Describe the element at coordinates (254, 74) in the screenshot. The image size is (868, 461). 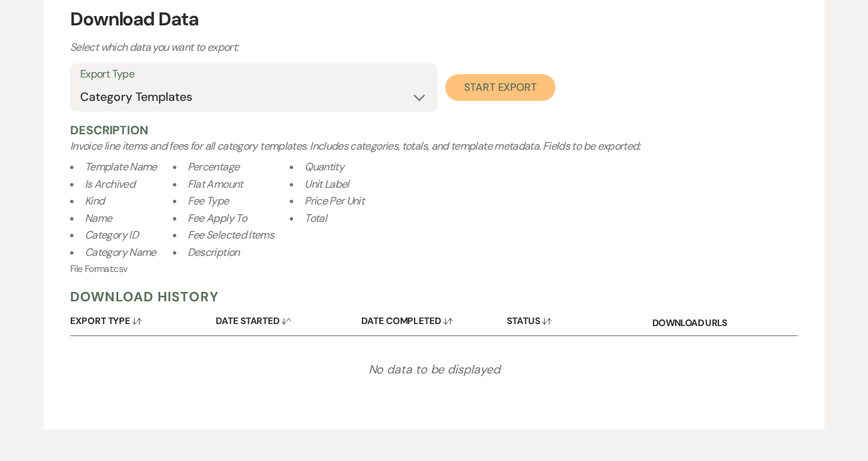
I see `label: Export Type` at that location.